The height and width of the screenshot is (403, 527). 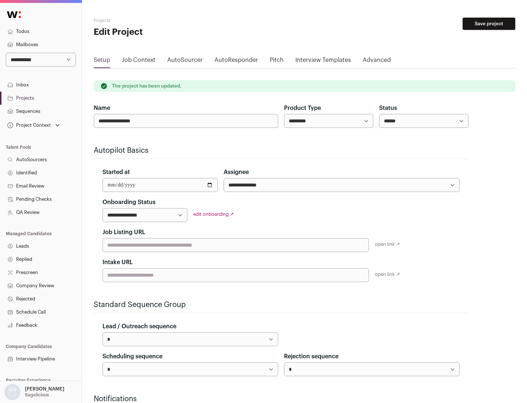 What do you see at coordinates (236, 172) in the screenshot?
I see `label: Assignee` at bounding box center [236, 172].